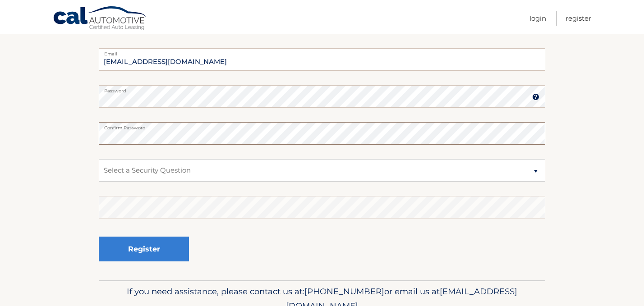  Describe the element at coordinates (322, 126) in the screenshot. I see `label: Confirm Password` at that location.